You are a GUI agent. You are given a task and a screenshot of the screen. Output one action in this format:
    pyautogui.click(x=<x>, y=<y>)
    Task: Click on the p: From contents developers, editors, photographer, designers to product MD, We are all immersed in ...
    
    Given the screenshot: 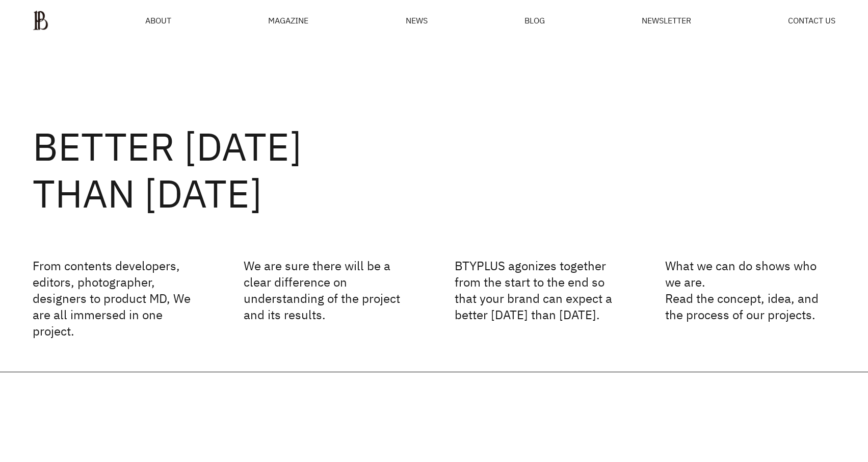 What is the action you would take?
    pyautogui.click(x=118, y=298)
    